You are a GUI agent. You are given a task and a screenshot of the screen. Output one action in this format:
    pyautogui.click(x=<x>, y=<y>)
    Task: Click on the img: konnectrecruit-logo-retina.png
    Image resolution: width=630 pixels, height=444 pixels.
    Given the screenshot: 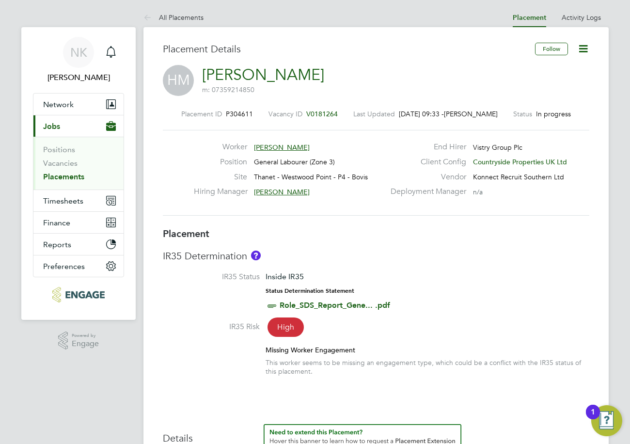 What is the action you would take?
    pyautogui.click(x=78, y=295)
    